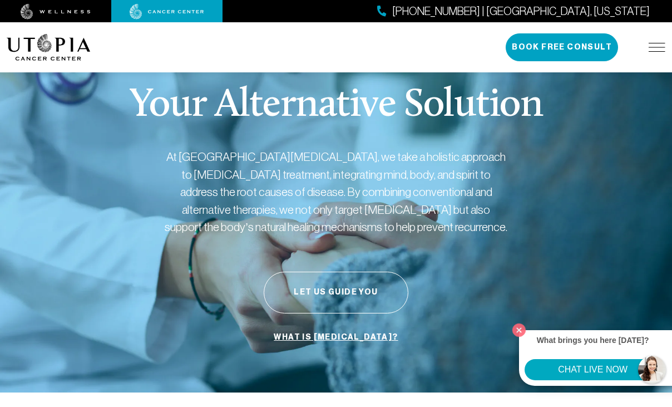  I want to click on img: logo, so click(48, 47).